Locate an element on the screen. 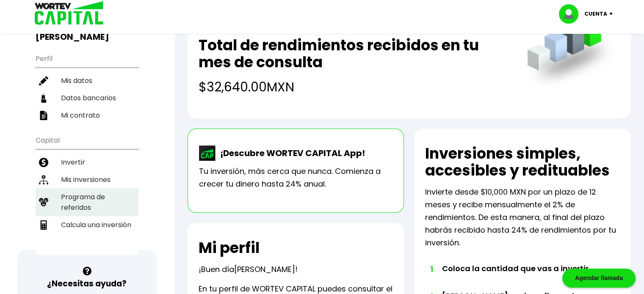 The width and height of the screenshot is (644, 294). a: Calcula una inversión is located at coordinates (87, 224).